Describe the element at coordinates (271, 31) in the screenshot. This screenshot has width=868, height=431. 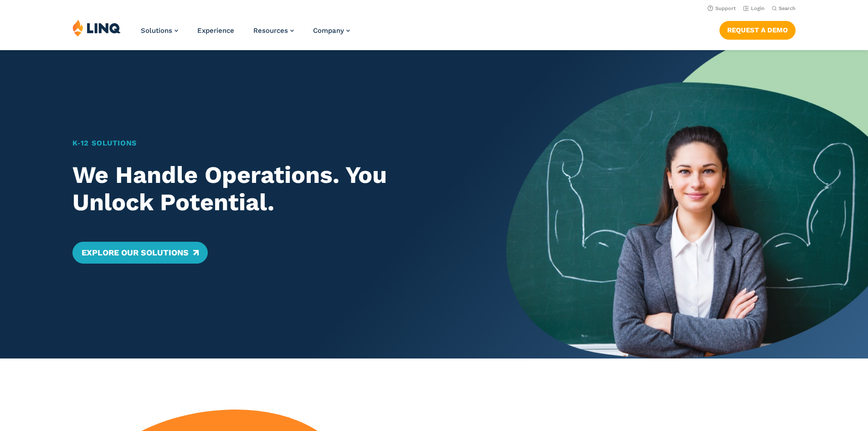
I see `span: Resources` at that location.